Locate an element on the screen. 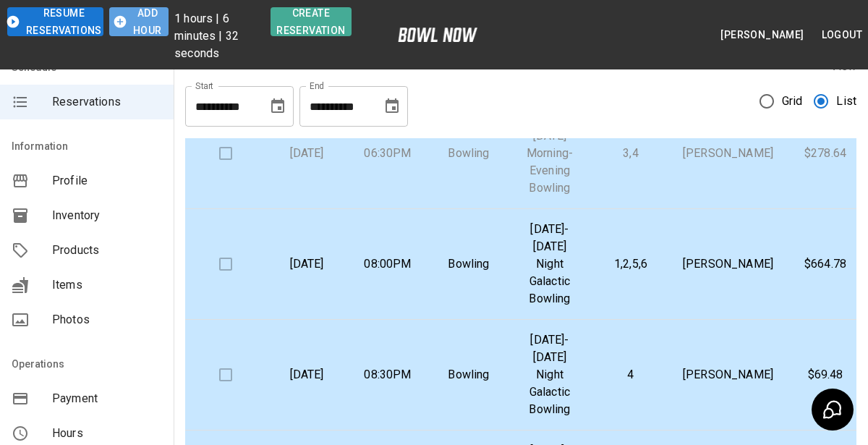  span: Grid is located at coordinates (792, 101).